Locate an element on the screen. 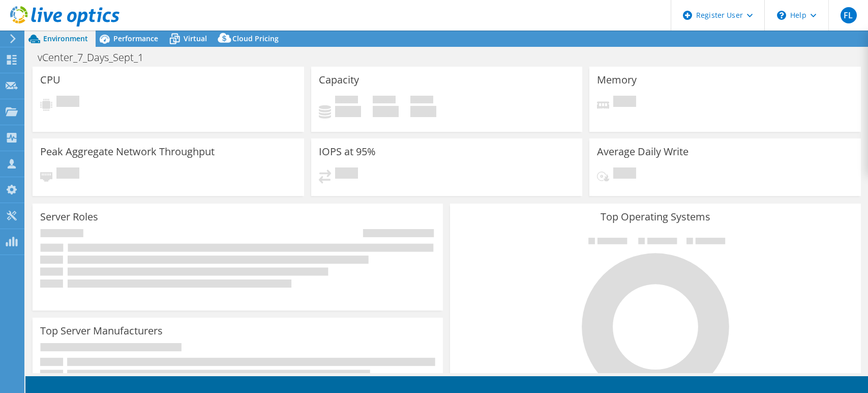 This screenshot has height=393, width=868. span: Performance is located at coordinates (136, 38).